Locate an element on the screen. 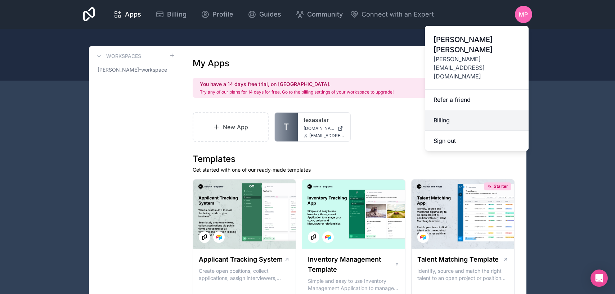  span: Profile is located at coordinates (223, 14).